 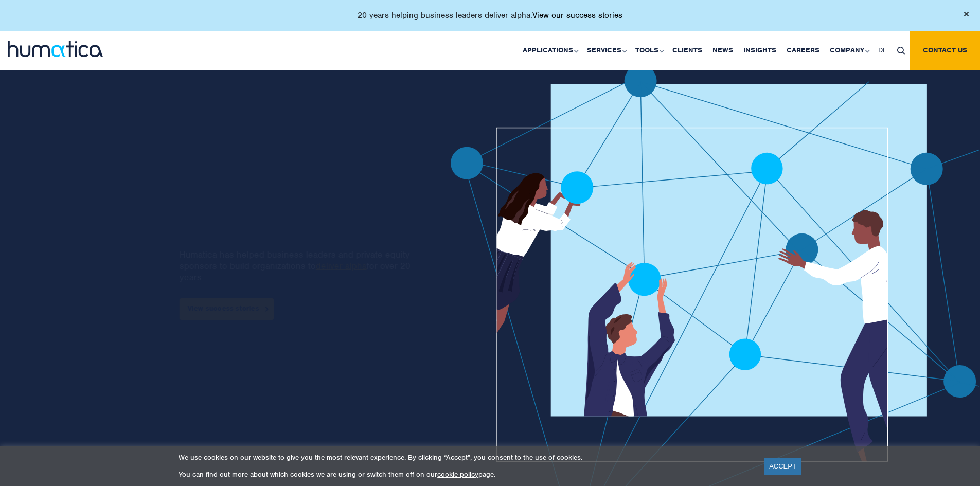 What do you see at coordinates (723, 50) in the screenshot?
I see `a: News` at bounding box center [723, 50].